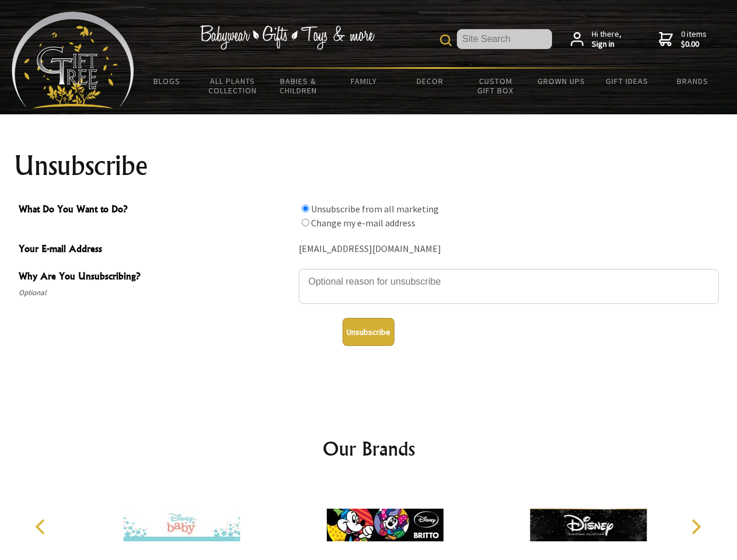 The image size is (737, 560). I want to click on a: All Plants Collection, so click(232, 86).